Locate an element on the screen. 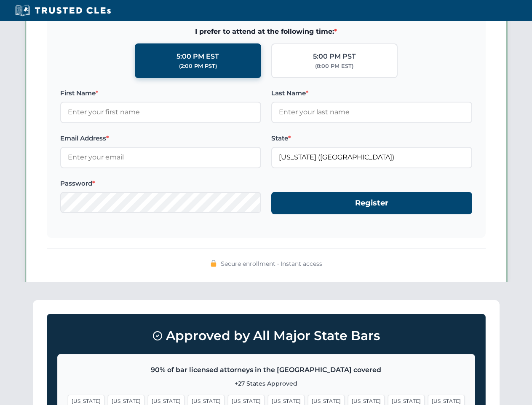 Image resolution: width=532 pixels, height=405 pixels. button: Register is located at coordinates (371, 203).